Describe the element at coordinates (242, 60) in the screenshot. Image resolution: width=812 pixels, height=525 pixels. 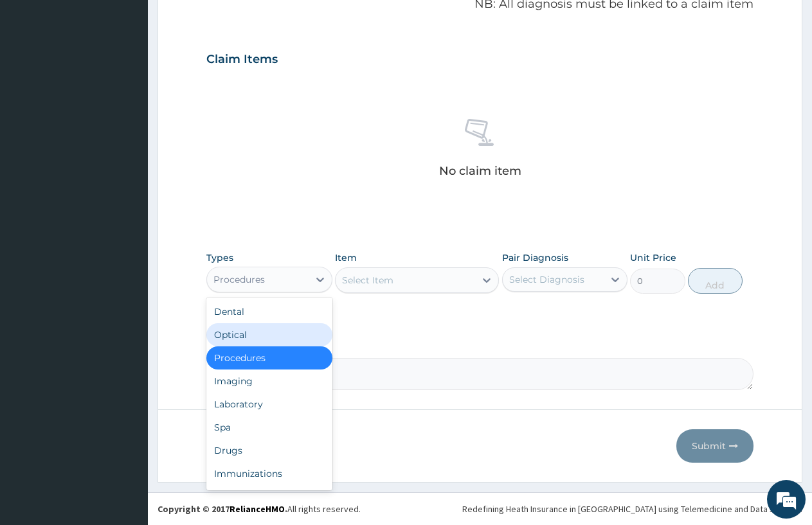
I see `h3: Claim Items` at that location.